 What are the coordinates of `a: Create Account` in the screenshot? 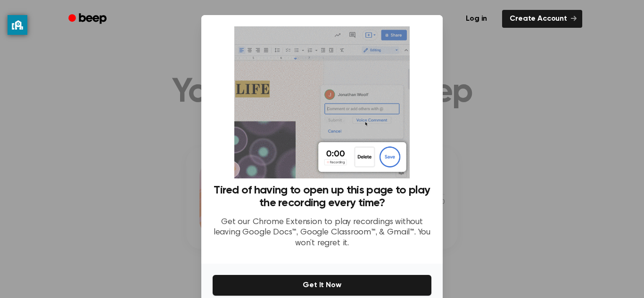 It's located at (542, 19).